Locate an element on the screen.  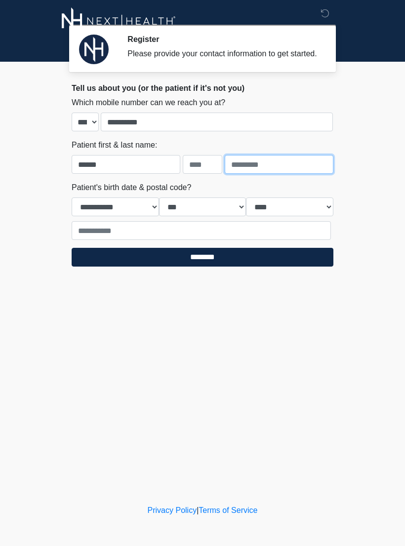
h2: Tell us about you (or the patient if it's not you) is located at coordinates (202, 88).